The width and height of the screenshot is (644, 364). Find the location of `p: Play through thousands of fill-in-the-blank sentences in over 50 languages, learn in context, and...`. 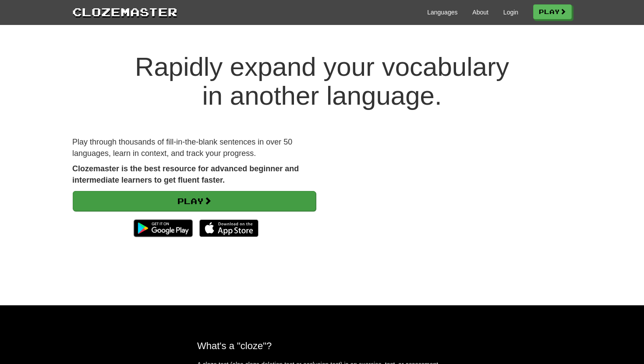

p: Play through thousands of fill-in-the-blank sentences in over 50 languages, learn in context, and... is located at coordinates (194, 148).